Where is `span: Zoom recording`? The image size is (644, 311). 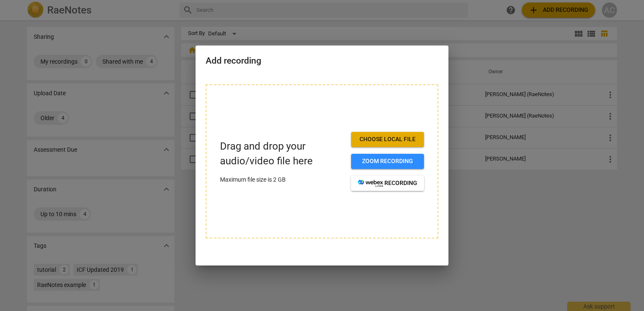 span: Zoom recording is located at coordinates (387, 161).